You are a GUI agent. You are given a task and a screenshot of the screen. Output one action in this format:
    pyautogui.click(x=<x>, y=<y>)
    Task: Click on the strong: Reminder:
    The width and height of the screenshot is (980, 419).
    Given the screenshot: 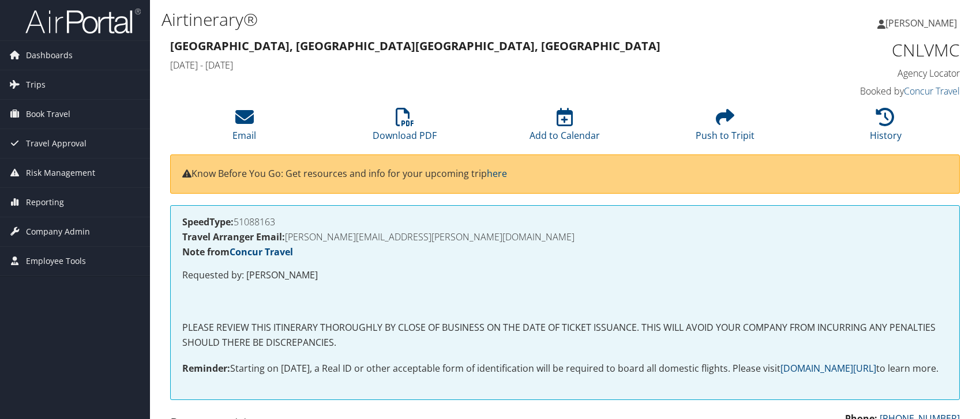 What is the action you would take?
    pyautogui.click(x=206, y=368)
    